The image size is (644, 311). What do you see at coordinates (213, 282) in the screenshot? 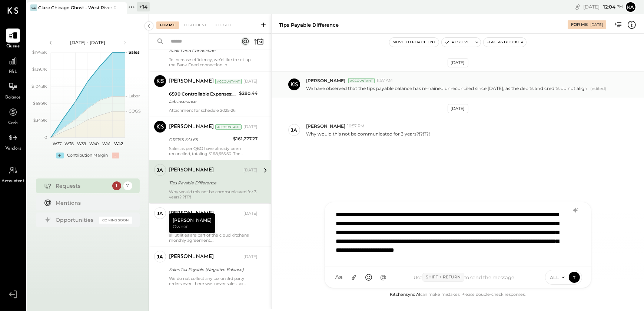
I see `div: We do not collect any tax on 3rd party orders ever. there was never sales tax collected AT ALL. T...` at bounding box center [213, 282].